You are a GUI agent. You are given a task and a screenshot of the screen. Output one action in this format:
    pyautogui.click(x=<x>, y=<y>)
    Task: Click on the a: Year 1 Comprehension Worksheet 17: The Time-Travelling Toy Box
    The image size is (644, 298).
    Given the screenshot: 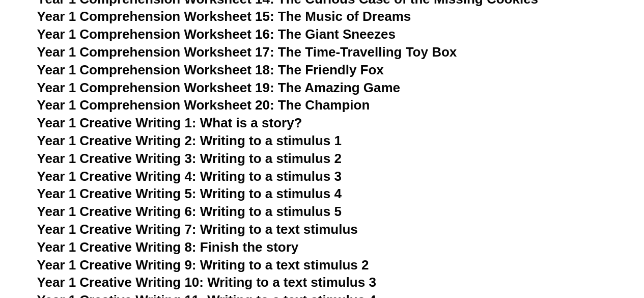 What is the action you would take?
    pyautogui.click(x=247, y=52)
    